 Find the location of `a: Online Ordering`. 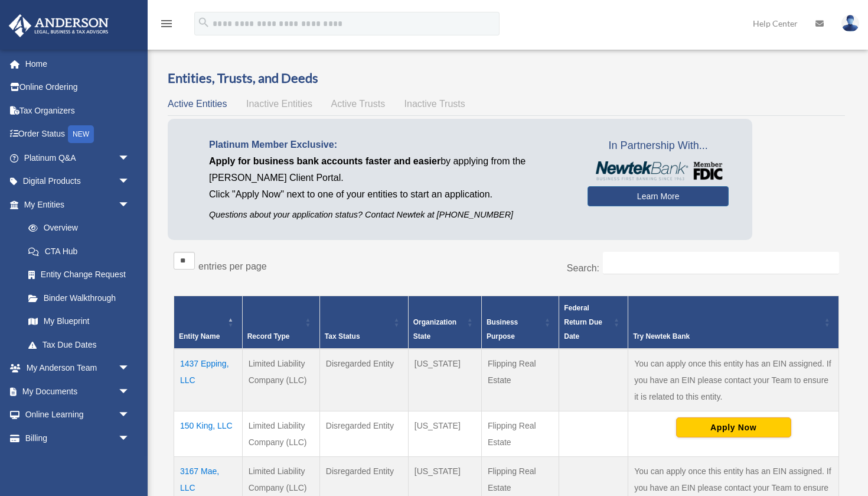

a: Online Ordering is located at coordinates (78, 88).